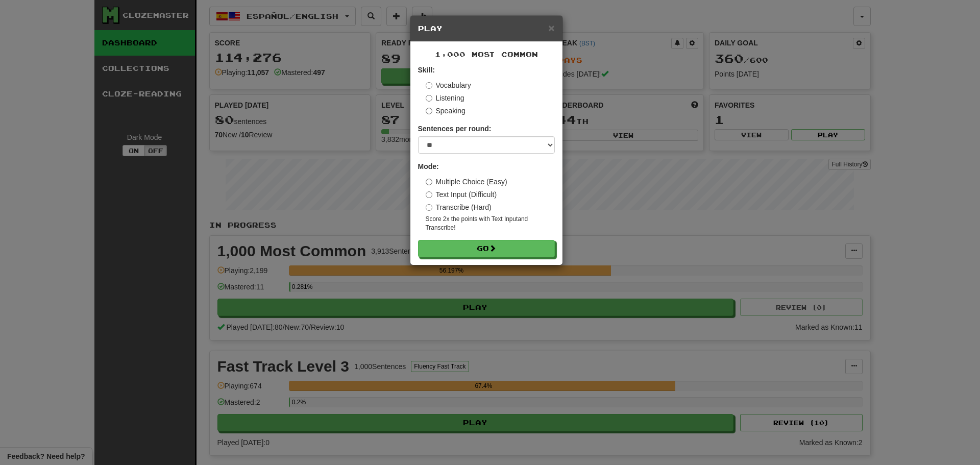 The image size is (980, 465). What do you see at coordinates (445, 98) in the screenshot?
I see `label: Listening` at bounding box center [445, 98].